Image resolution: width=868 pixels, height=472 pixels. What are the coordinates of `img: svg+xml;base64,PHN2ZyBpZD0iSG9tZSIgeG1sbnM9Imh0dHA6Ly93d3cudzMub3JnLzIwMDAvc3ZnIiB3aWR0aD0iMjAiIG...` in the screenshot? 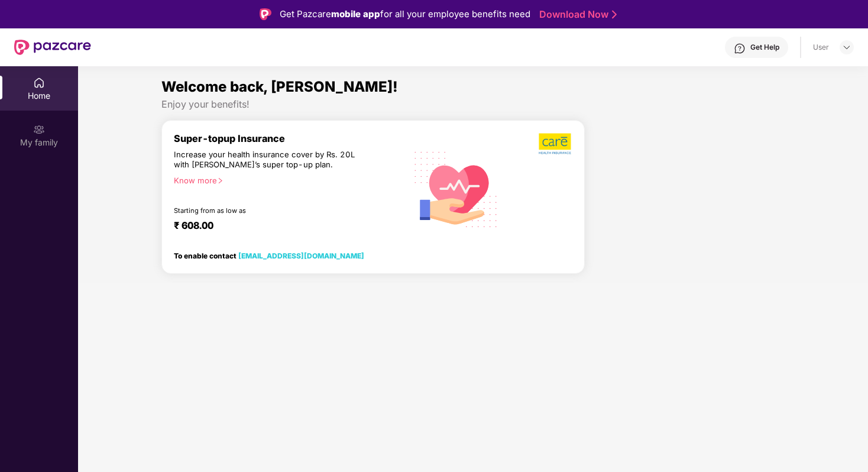 It's located at (39, 83).